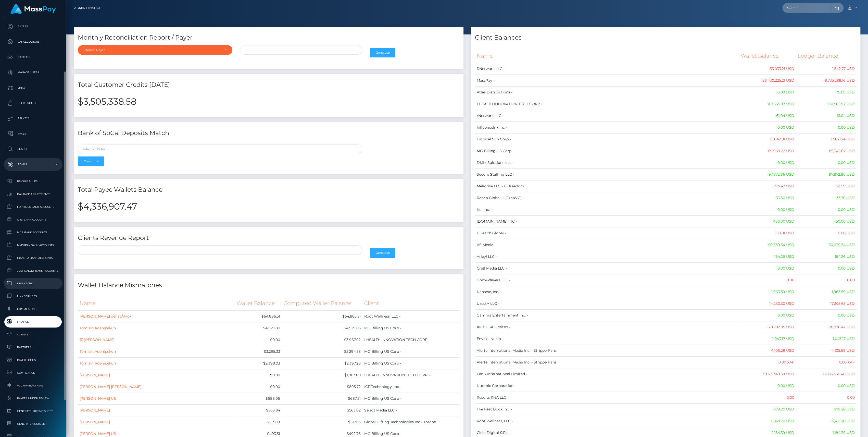  What do you see at coordinates (411, 303) in the screenshot?
I see `th: Client` at bounding box center [411, 303].